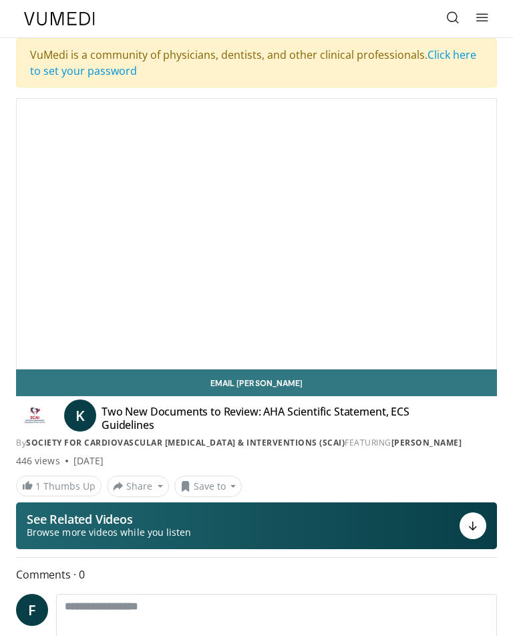  What do you see at coordinates (109, 519) in the screenshot?
I see `p: See Related Videos` at bounding box center [109, 519].